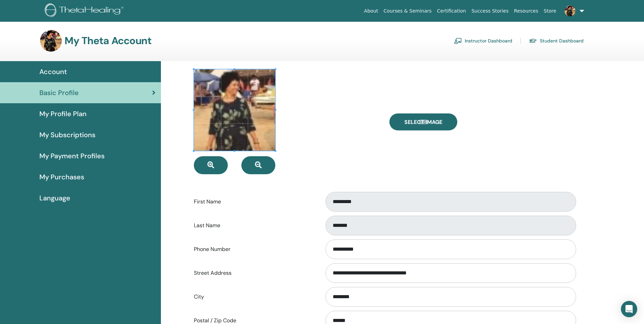  I want to click on span: Account, so click(53, 72).